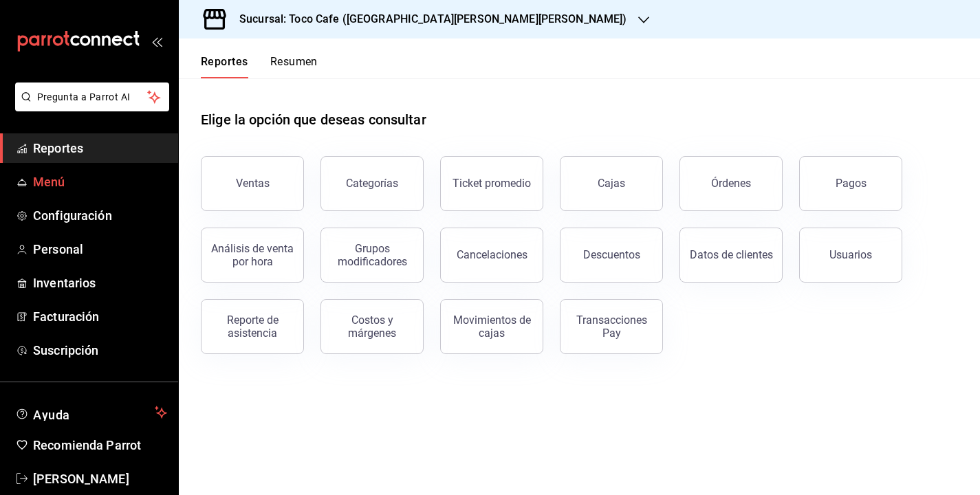 The height and width of the screenshot is (495, 980). Describe the element at coordinates (100, 215) in the screenshot. I see `span: Configuración` at that location.